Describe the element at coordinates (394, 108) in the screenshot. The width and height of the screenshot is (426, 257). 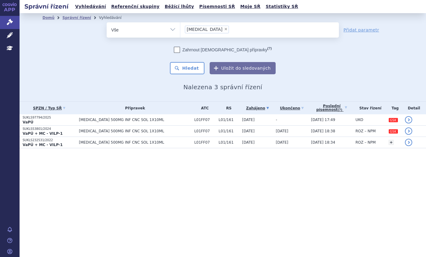
I see `th: Tag` at that location.